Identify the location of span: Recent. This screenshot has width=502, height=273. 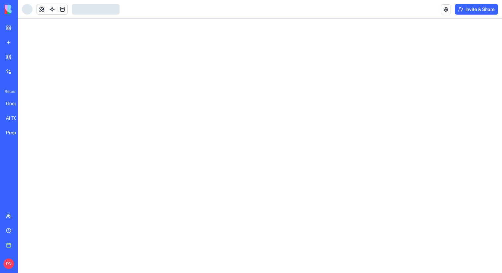
(9, 92).